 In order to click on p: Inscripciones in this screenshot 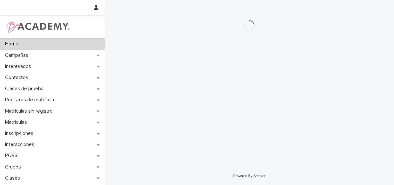, I will do `click(20, 133)`.